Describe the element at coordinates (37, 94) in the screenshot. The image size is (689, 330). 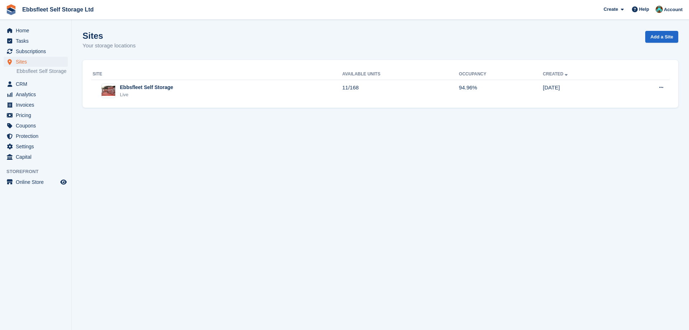
I see `span: Analytics` at that location.